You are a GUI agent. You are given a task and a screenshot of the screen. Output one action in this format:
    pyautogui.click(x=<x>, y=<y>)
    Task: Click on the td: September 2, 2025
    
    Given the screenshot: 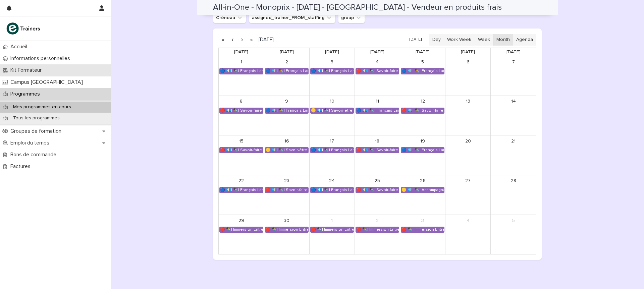 What is the action you would take?
    pyautogui.click(x=286, y=75)
    